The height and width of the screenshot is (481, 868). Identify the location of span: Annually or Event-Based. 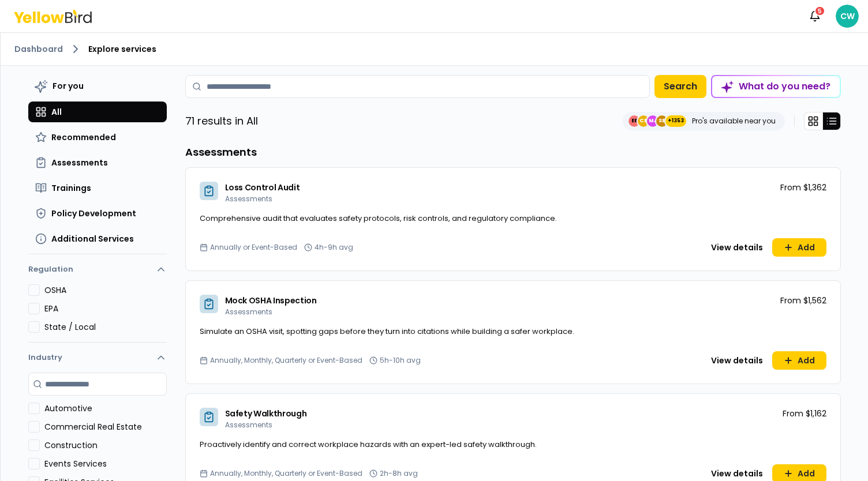
(253, 248).